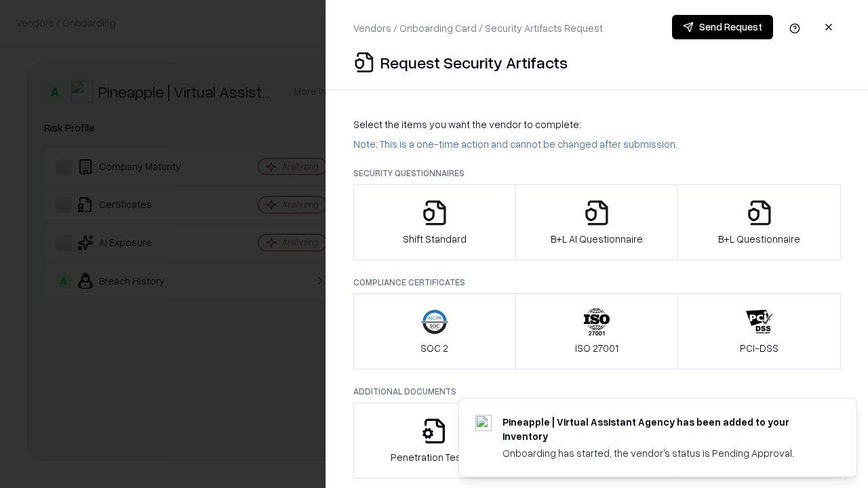 The image size is (868, 488). I want to click on div: Onboarding has started, the vendor's status is Pending Approval., so click(663, 453).